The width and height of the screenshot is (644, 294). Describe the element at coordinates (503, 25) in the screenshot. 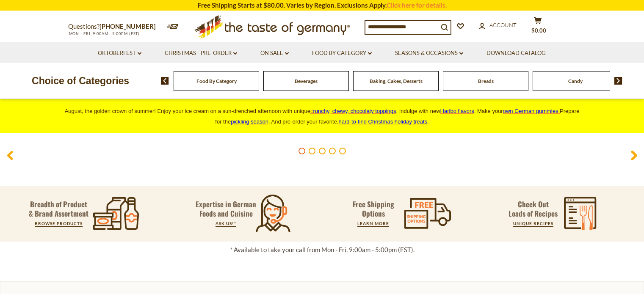

I see `span: Account` at that location.